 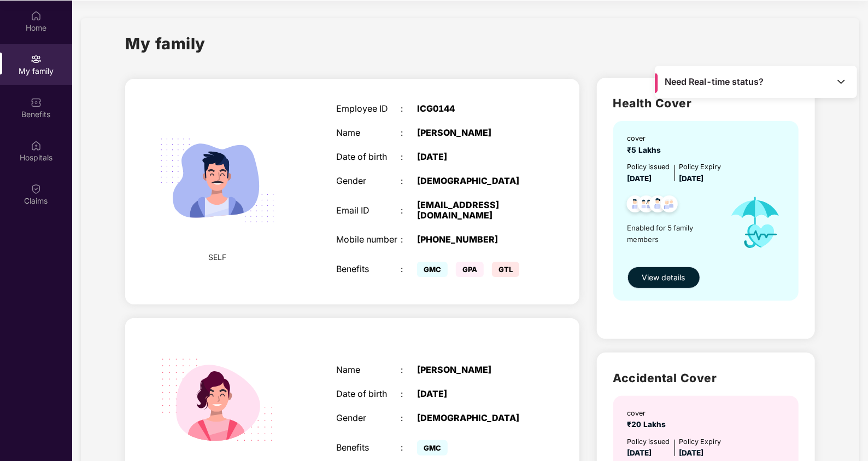 What do you see at coordinates (36, 188) in the screenshot?
I see `img: svg+xml;base64,PHN2ZyBpZD0iQ2xhaW0iIHhtbG5zPSJodHRwOi8vd3d3LnczLm9yZy8yMDAwL3N2ZyIgd2lkdGg9IjIwIi...` at bounding box center [36, 188].